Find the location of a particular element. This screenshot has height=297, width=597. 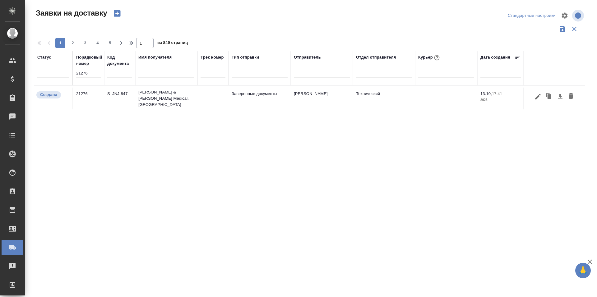

p: 2025 is located at coordinates (501, 100).